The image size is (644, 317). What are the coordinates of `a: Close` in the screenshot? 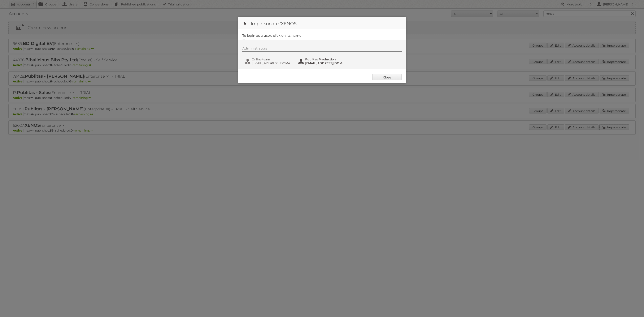 It's located at (387, 77).